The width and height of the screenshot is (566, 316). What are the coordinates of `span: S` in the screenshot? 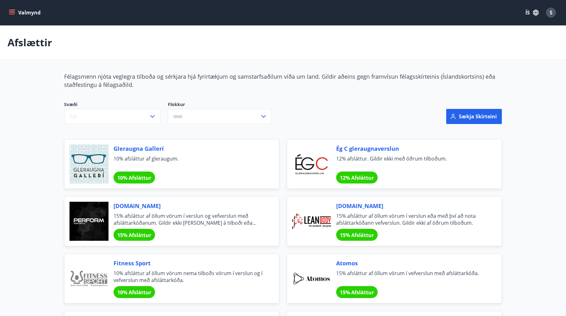 It's located at (551, 13).